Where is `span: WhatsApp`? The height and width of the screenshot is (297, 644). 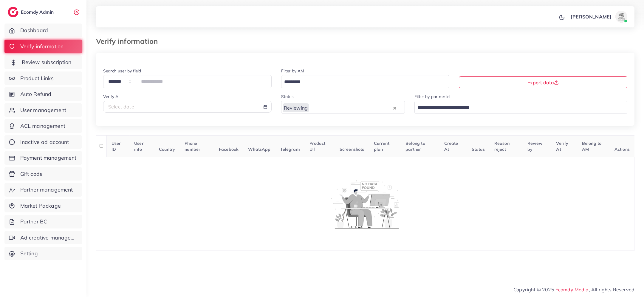
span: WhatsApp is located at coordinates (259, 149).